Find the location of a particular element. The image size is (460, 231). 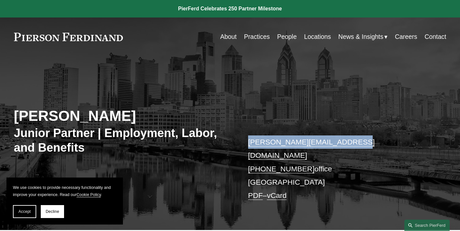

a: About is located at coordinates (228, 37).